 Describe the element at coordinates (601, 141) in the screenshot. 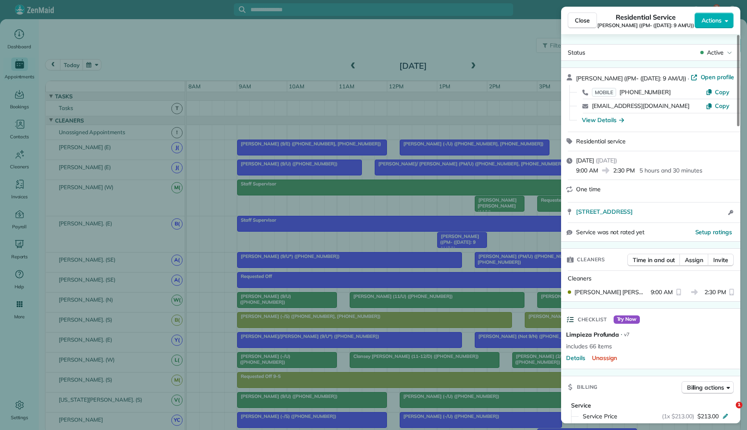

I see `span: Residential service` at that location.